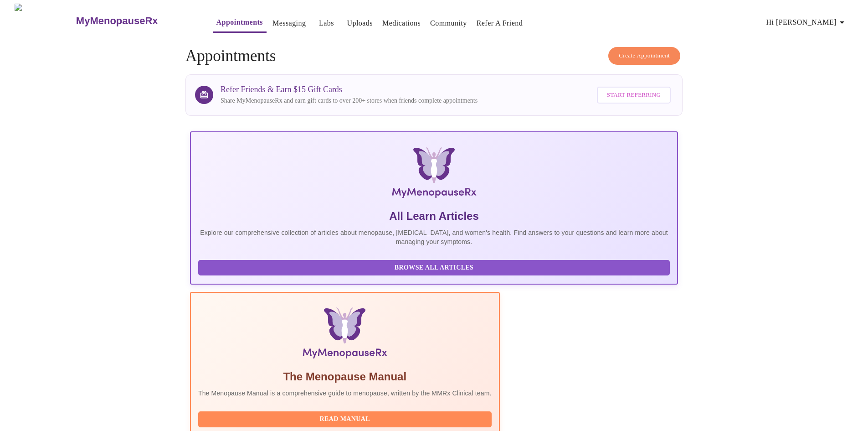 This screenshot has width=868, height=431. Describe the element at coordinates (289, 23) in the screenshot. I see `button: Messaging` at that location.